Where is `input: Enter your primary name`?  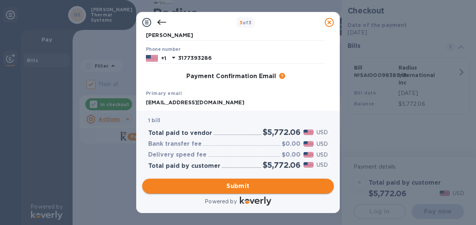
input: Enter your primary name is located at coordinates (236, 103).